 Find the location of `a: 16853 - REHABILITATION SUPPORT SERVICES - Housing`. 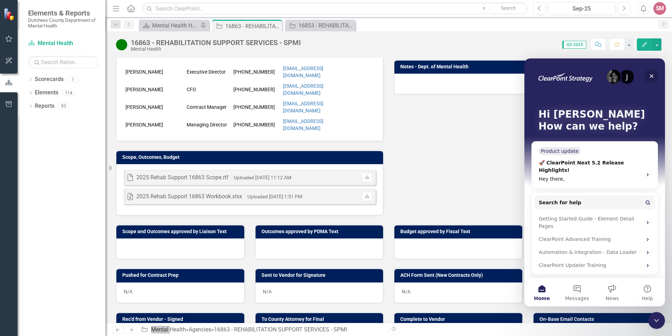

a: 16853 - REHABILITATION SUPPORT SERVICES - Housing is located at coordinates (320, 25).